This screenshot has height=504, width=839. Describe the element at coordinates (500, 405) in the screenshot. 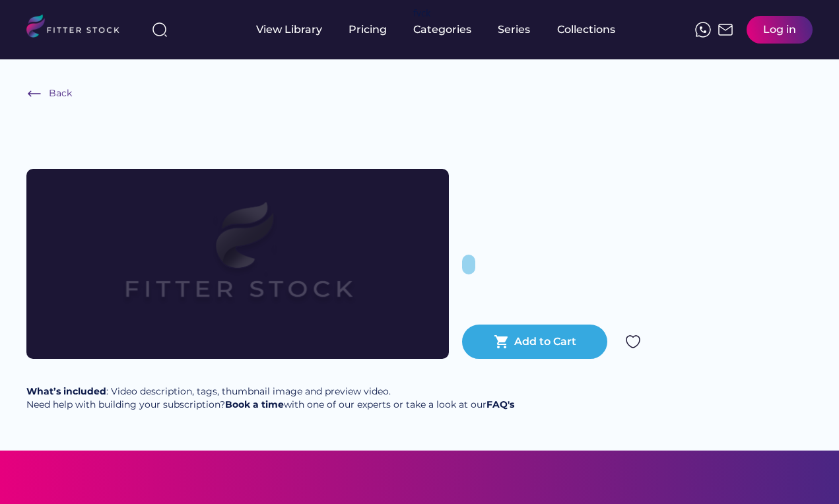

I see `a: FAQ's` at that location.